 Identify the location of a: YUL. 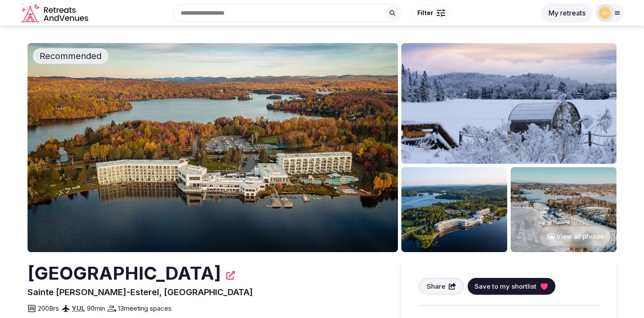
(78, 308).